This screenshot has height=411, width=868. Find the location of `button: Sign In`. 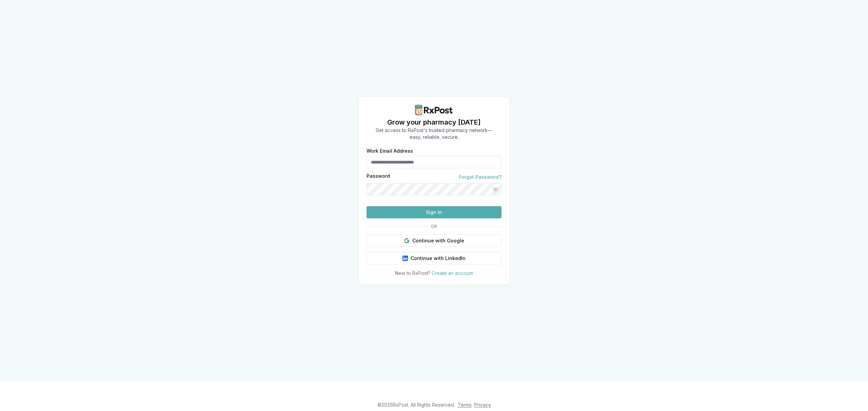

button: Sign In is located at coordinates (434, 212).